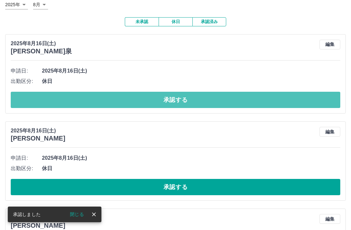 The width and height of the screenshot is (351, 230). Describe the element at coordinates (210, 22) in the screenshot. I see `button: 承認済み` at that location.